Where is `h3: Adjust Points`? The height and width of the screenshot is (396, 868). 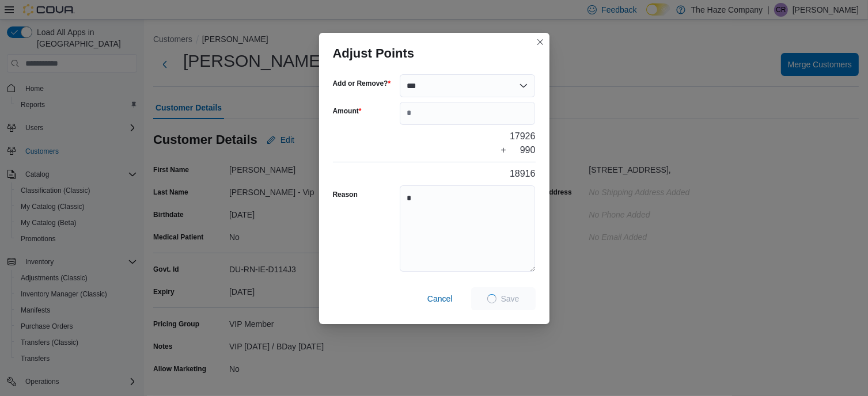
h3: Adjust Points is located at coordinates (374, 53).